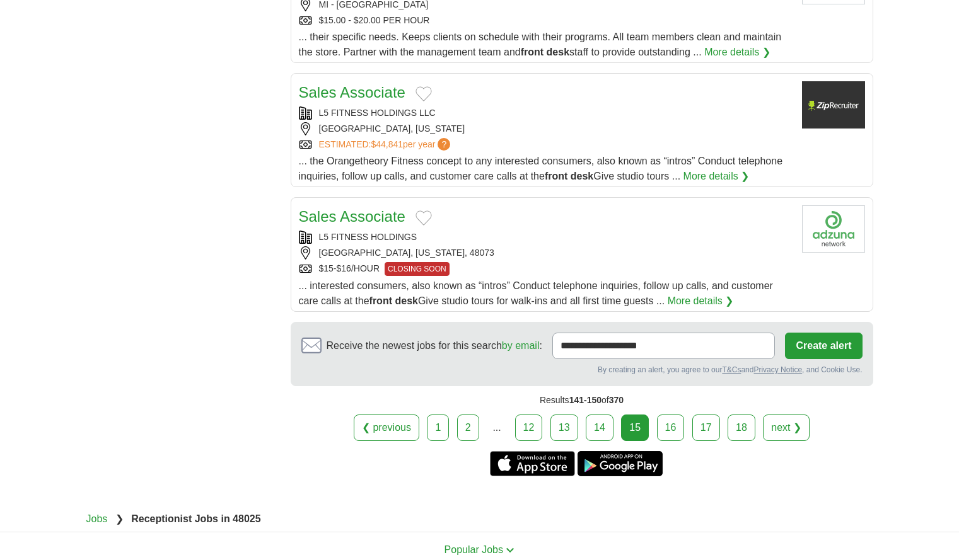 Image resolution: width=959 pixels, height=560 pixels. What do you see at coordinates (600, 428) in the screenshot?
I see `a: 14` at bounding box center [600, 428].